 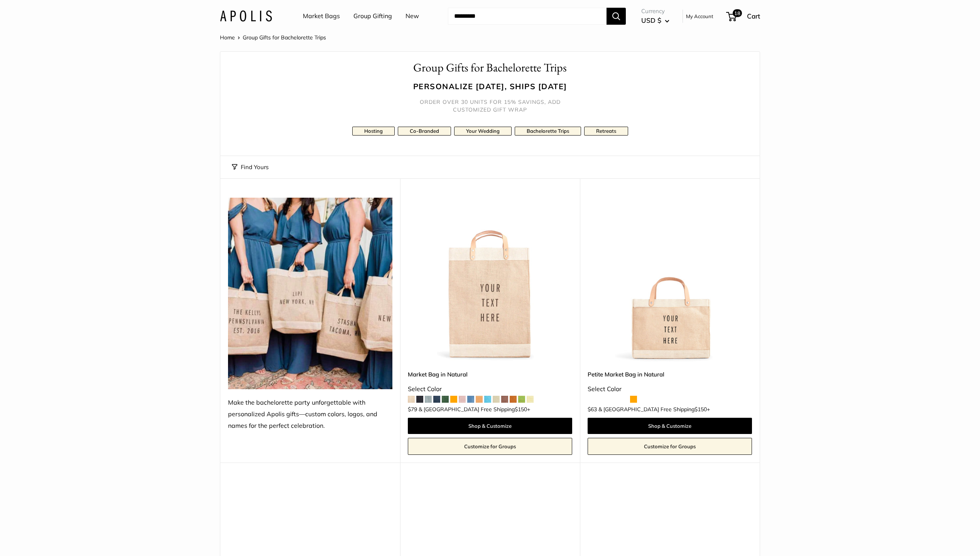 What do you see at coordinates (670, 374) in the screenshot?
I see `a: Petite Market Bag in Natural` at bounding box center [670, 374].